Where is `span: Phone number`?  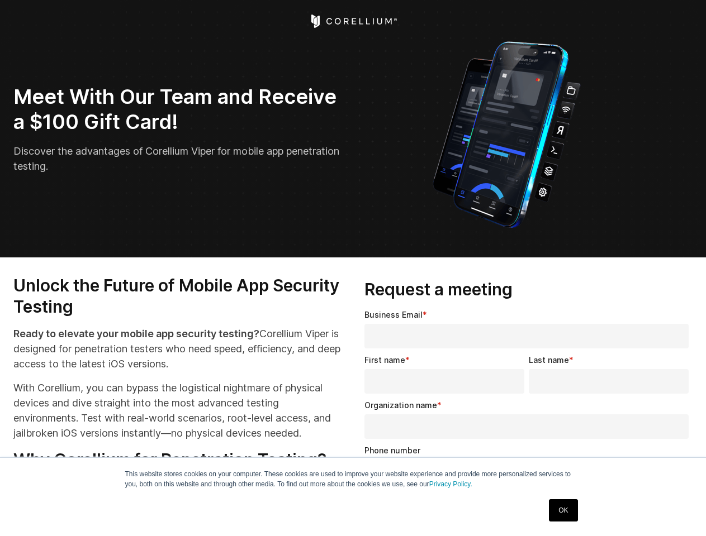
span: Phone number is located at coordinates (392, 450).